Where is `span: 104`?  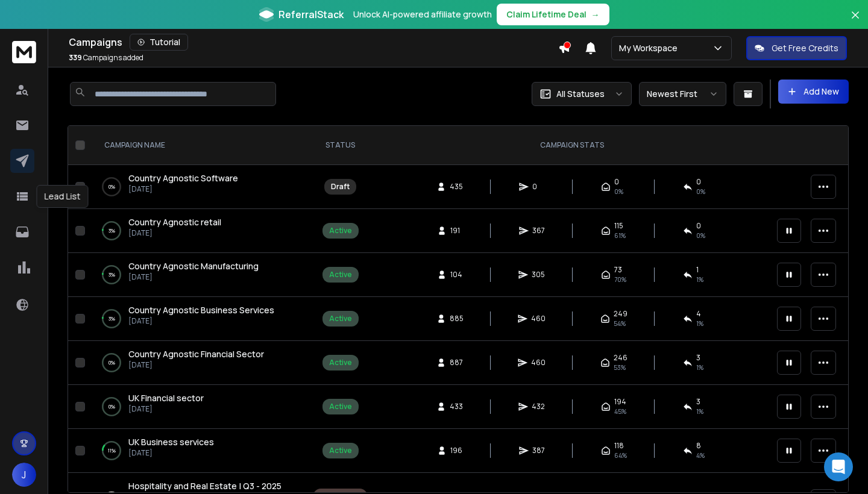
span: 104 is located at coordinates (456, 275).